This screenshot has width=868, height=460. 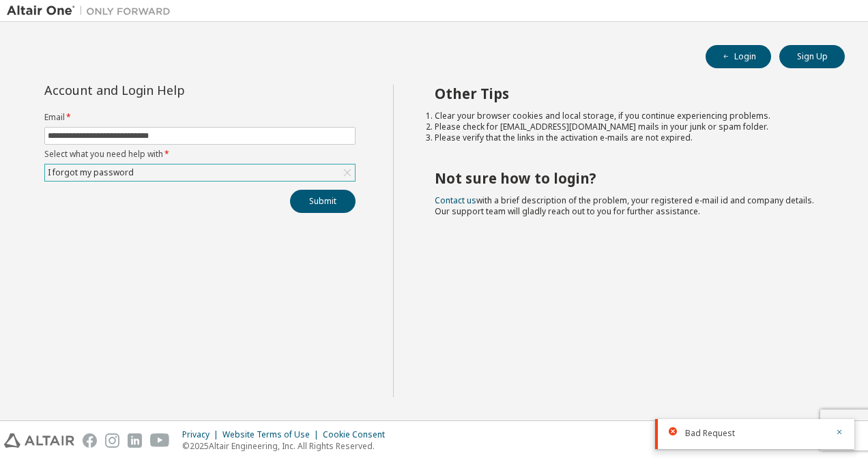 What do you see at coordinates (358, 435) in the screenshot?
I see `div: Cookie Consent` at bounding box center [358, 435].